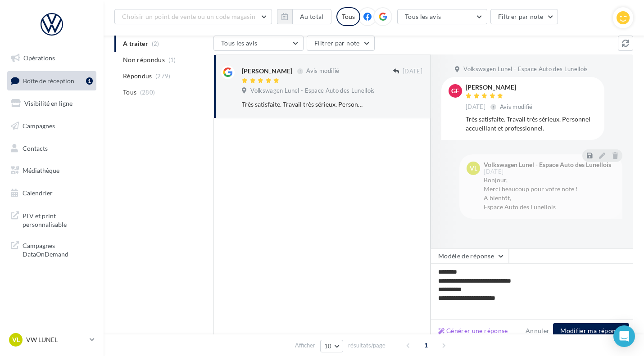 The height and width of the screenshot is (356, 644). Describe the element at coordinates (58, 219) in the screenshot. I see `span: PLV et print personnalisable` at that location.